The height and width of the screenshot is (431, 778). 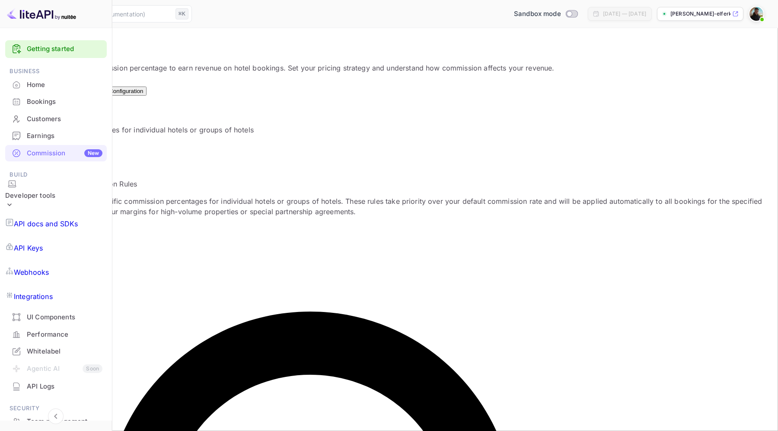 What do you see at coordinates (33, 296) in the screenshot?
I see `p: Integrations` at bounding box center [33, 296].